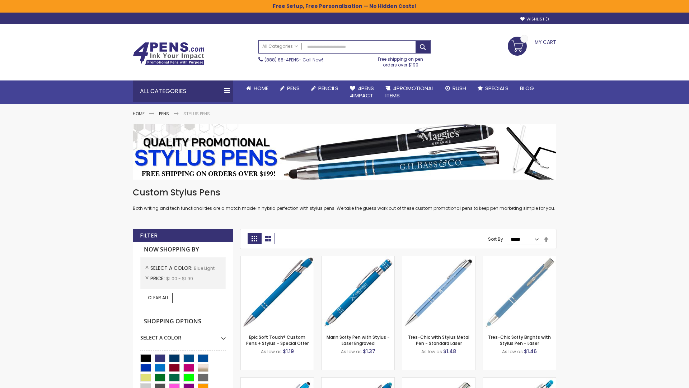 This screenshot has height=388, width=689. I want to click on span: Select A Color, so click(172, 268).